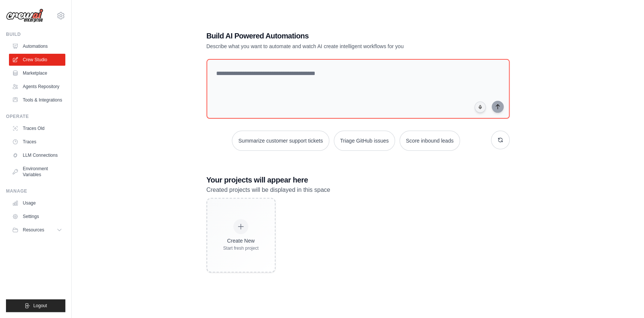 The width and height of the screenshot is (644, 318). What do you see at coordinates (240, 248) in the screenshot?
I see `div: Start fresh project` at bounding box center [240, 248].